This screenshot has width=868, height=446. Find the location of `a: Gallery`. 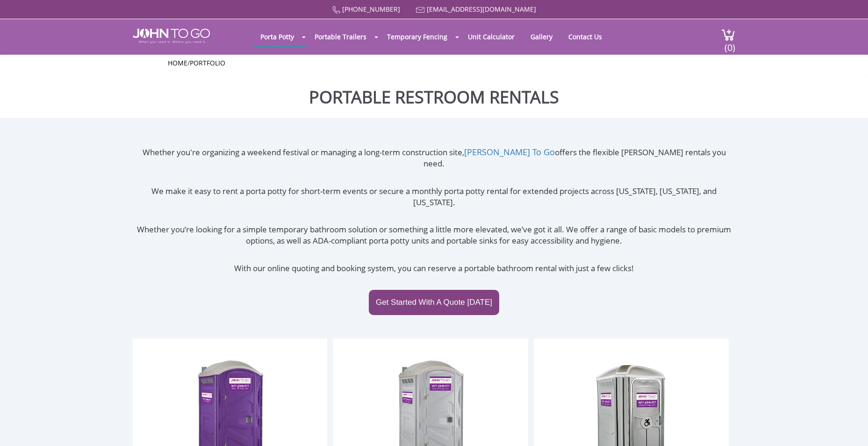

a: Gallery is located at coordinates (541, 36).